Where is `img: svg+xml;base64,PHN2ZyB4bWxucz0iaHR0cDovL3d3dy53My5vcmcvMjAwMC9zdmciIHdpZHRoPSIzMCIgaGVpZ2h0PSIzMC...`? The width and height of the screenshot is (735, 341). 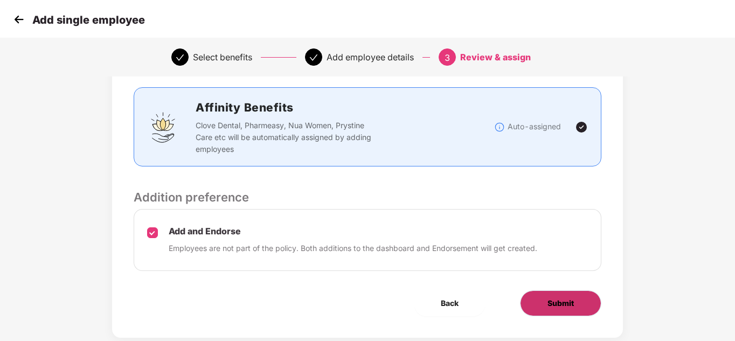 img: svg+xml;base64,PHN2ZyB4bWxucz0iaHR0cDovL3d3dy53My5vcmcvMjAwMC9zdmciIHdpZHRoPSIzMCIgaGVpZ2h0PSIzMC... is located at coordinates (19, 19).